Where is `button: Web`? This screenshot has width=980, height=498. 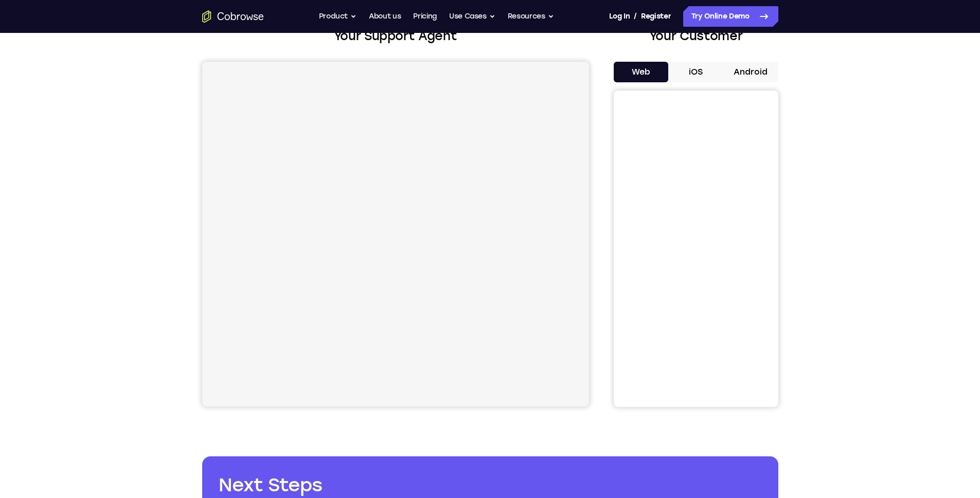 button: Web is located at coordinates (641, 72).